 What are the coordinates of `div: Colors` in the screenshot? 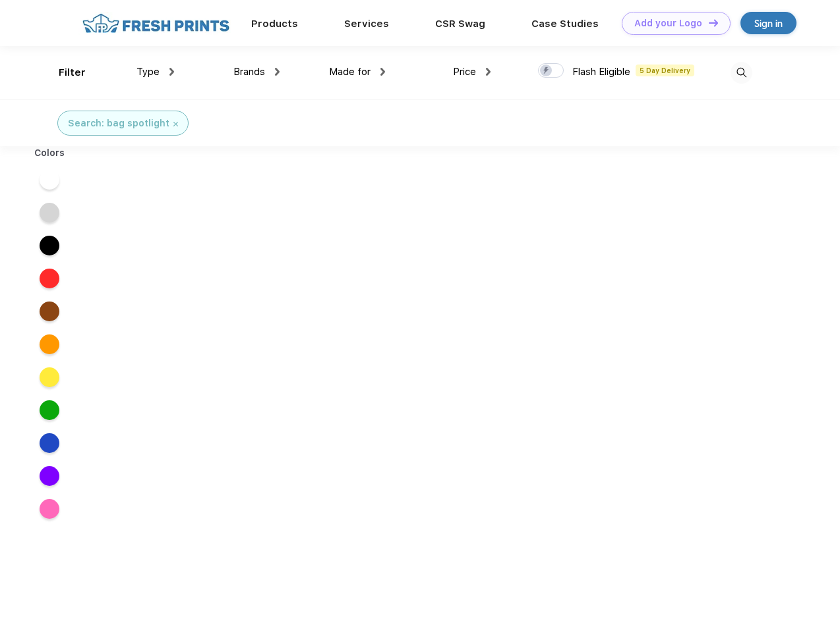 It's located at (50, 153).